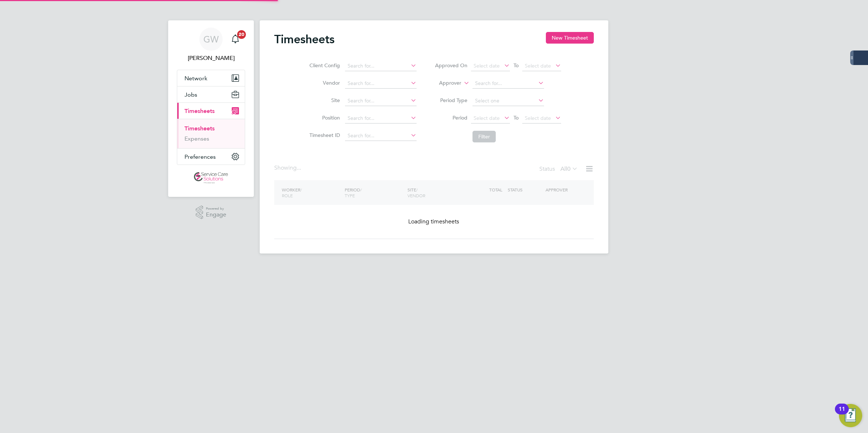  I want to click on label: Period, so click(451, 117).